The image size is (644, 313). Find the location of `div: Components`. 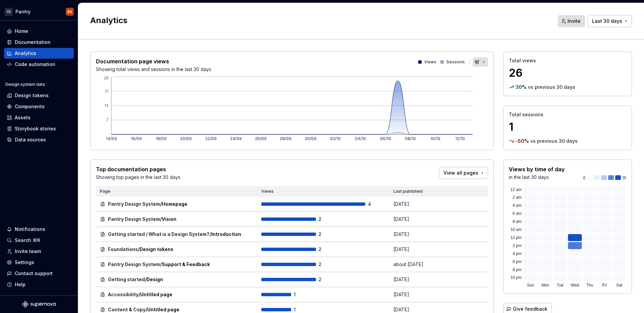

div: Components is located at coordinates (29, 107).